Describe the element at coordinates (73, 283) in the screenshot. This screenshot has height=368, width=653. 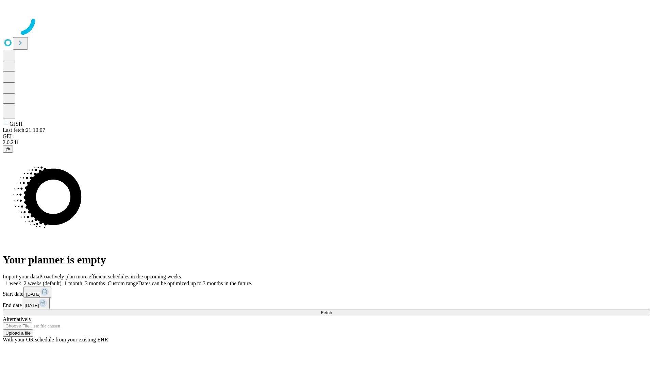
I see `span: 1 month` at that location.